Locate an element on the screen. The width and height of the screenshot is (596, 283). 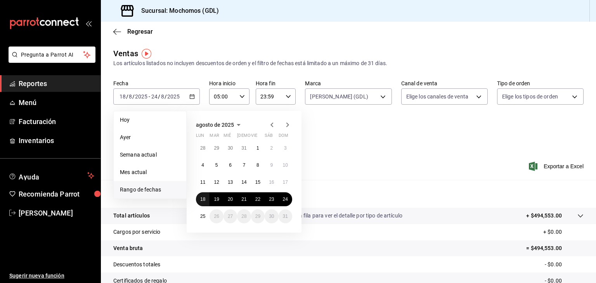
abbr: 26 de agosto de 2025 is located at coordinates (216, 217).